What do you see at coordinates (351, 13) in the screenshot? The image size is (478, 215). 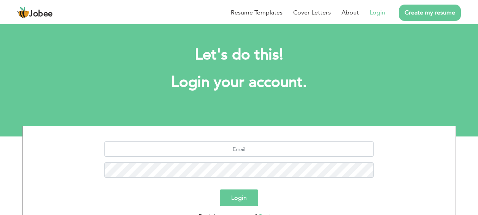 I see `a: About` at bounding box center [351, 13].